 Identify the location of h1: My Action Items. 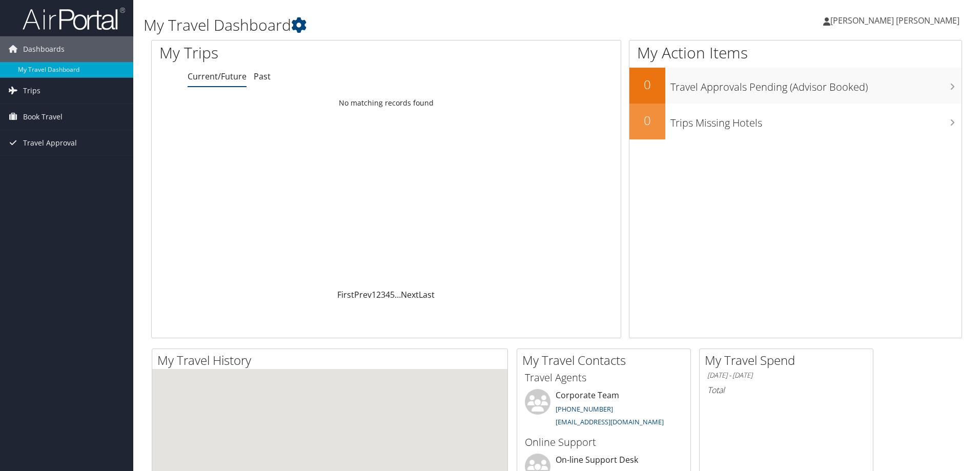
(796, 53).